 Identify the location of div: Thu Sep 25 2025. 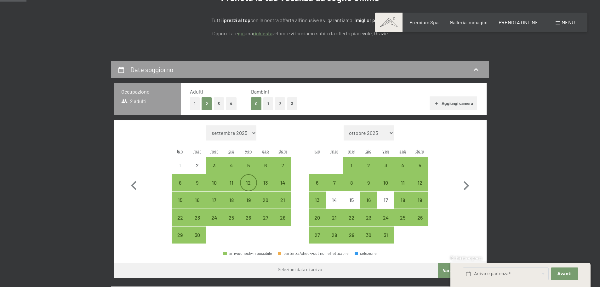
(232, 217).